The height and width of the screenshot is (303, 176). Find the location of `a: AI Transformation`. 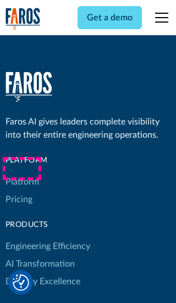

a: AI Transformation is located at coordinates (40, 264).